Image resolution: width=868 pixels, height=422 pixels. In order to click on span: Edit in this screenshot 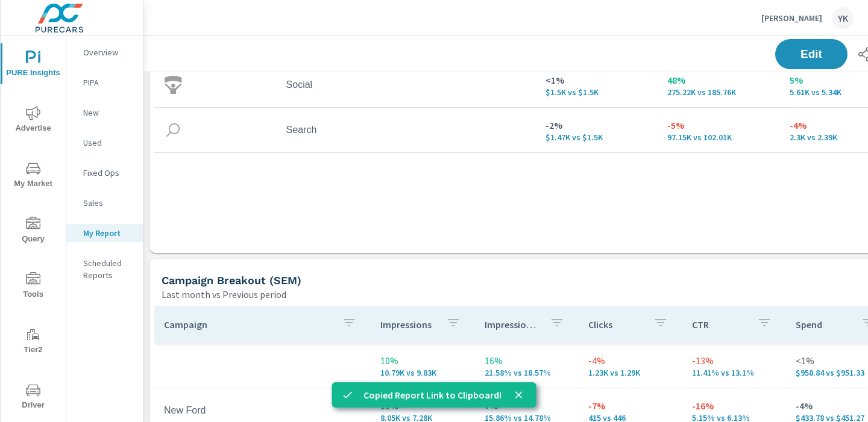, I will do `click(811, 54)`.